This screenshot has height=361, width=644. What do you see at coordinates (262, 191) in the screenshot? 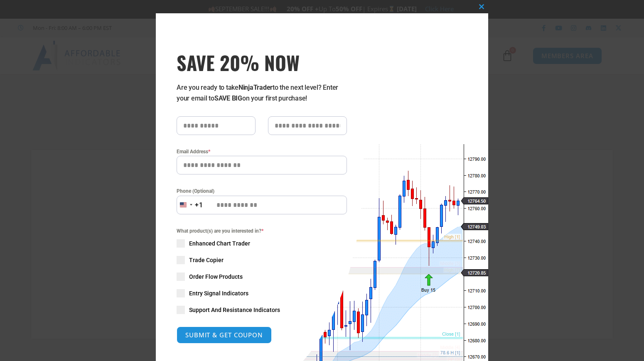
I see `label: Phone (Optional)` at bounding box center [262, 191].